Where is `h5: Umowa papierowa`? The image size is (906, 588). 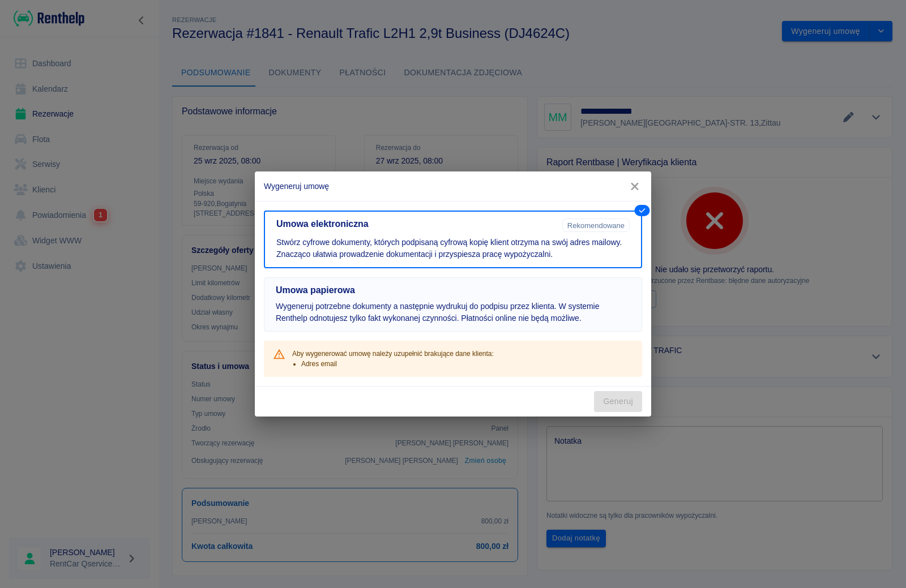
h5: Umowa papierowa is located at coordinates (453, 290).